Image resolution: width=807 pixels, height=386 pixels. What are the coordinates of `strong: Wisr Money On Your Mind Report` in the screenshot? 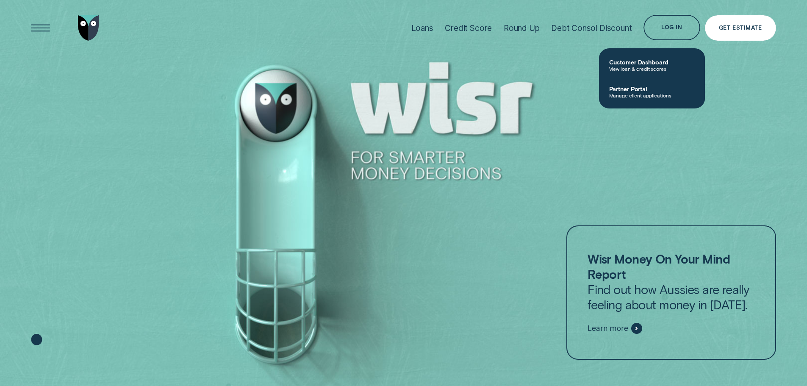 It's located at (658, 266).